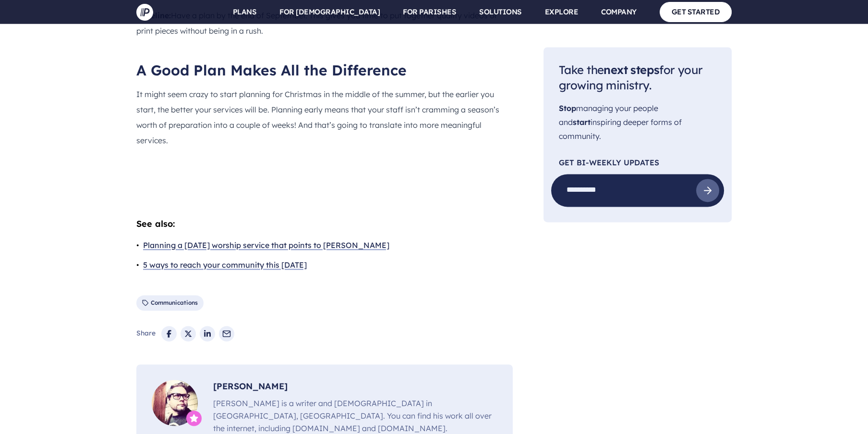  What do you see at coordinates (568, 109) in the screenshot?
I see `span: Stop` at bounding box center [568, 109].